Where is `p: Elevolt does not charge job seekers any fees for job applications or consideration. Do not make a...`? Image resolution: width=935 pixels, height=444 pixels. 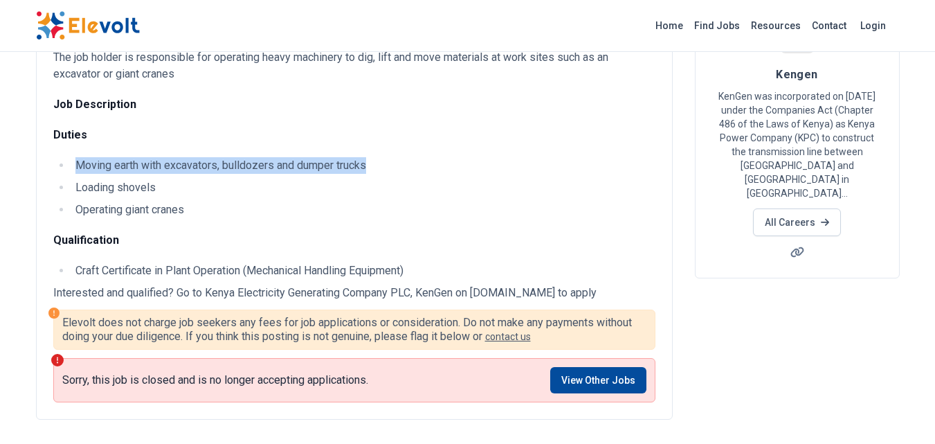 p: Elevolt does not charge job seekers any fees for job applications or consideration. Do not make a... is located at coordinates (354, 329).